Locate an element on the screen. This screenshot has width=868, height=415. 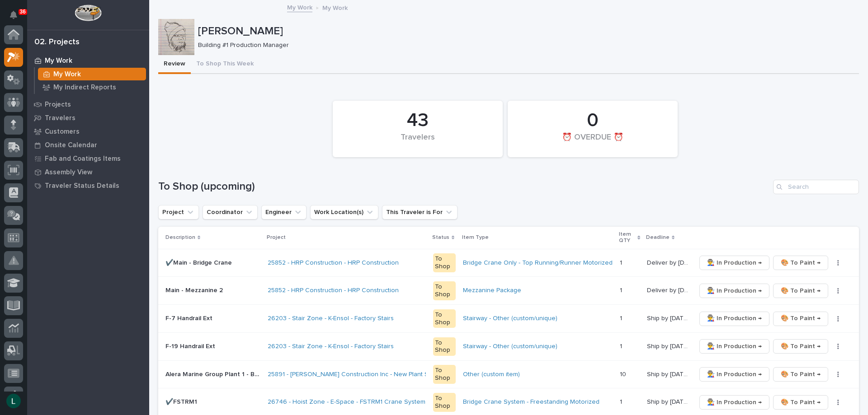
p: Main - Mezzanine 2 is located at coordinates (195, 290).